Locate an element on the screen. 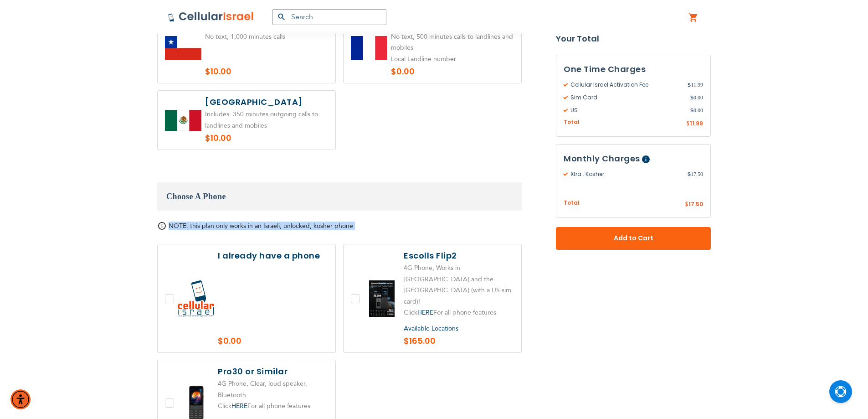 Image resolution: width=868 pixels, height=419 pixels. span: Available Locations is located at coordinates (431, 328).